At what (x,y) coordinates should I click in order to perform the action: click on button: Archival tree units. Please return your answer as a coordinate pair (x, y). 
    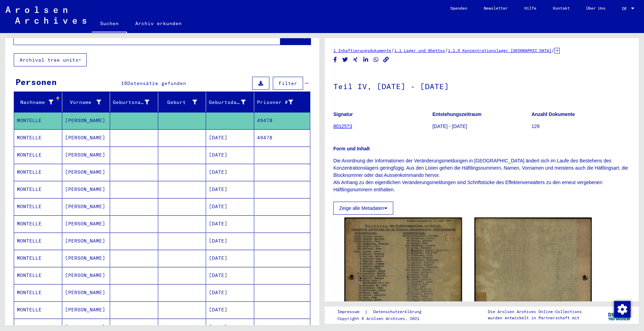
    Looking at the image, I should click on (50, 60).